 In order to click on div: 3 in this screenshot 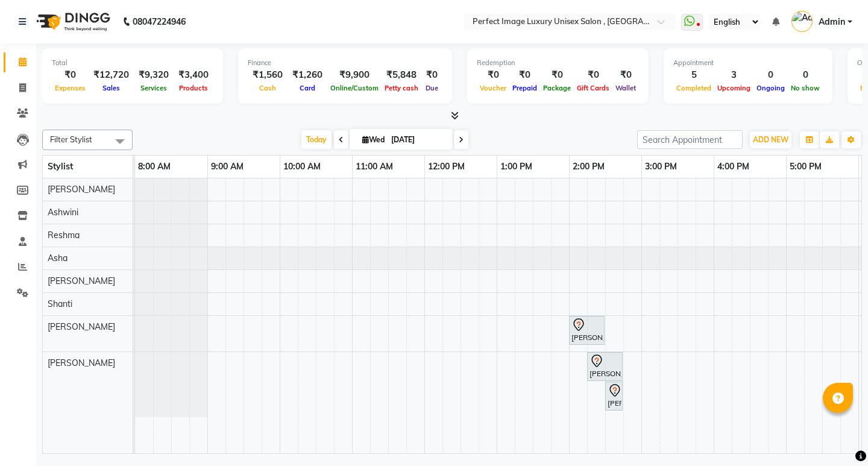, I will do `click(734, 75)`.